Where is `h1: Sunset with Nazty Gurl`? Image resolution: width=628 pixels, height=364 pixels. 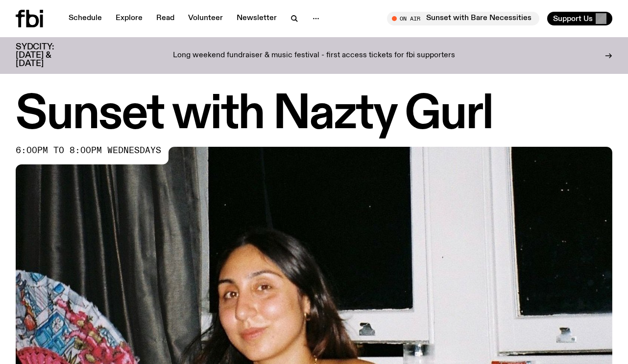 h1: Sunset with Nazty Gurl is located at coordinates (314, 115).